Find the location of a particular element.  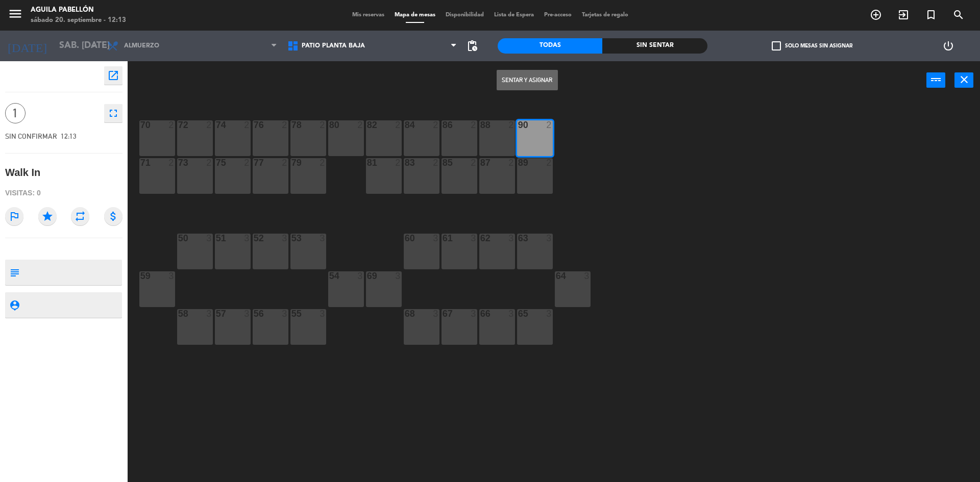

i: turned_in_not is located at coordinates (930, 15).